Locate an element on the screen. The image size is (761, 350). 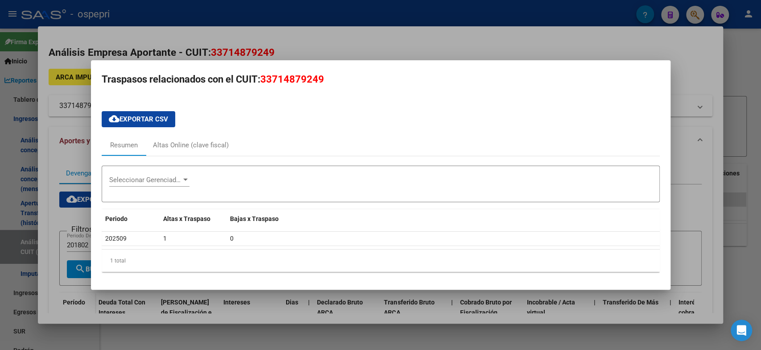
span: 33714879249 is located at coordinates (292, 79).